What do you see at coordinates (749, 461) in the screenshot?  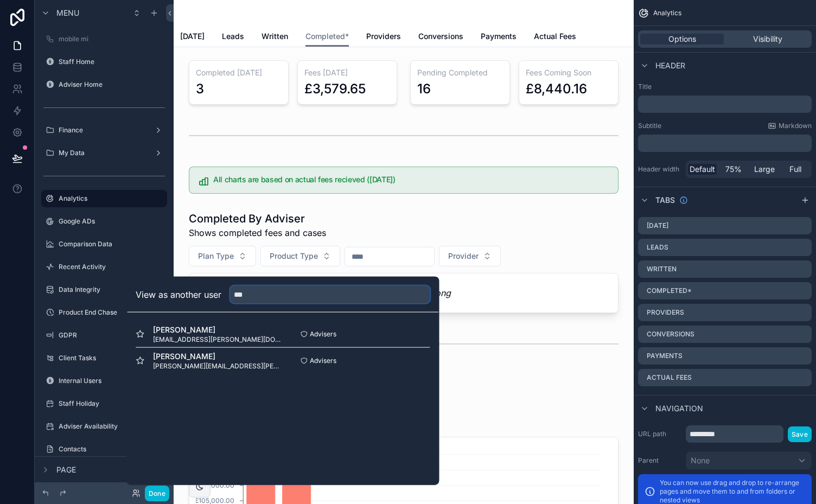 I see `button: None` at bounding box center [749, 461].